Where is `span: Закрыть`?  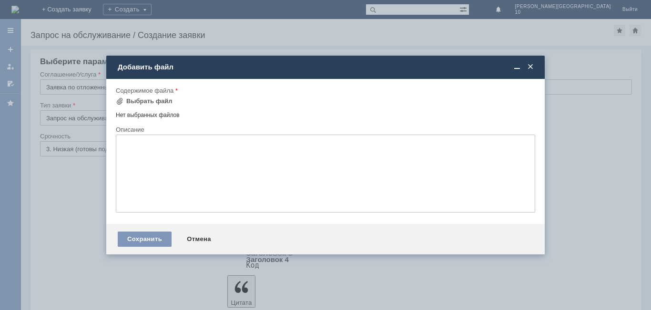
span: Закрыть is located at coordinates (530, 67).